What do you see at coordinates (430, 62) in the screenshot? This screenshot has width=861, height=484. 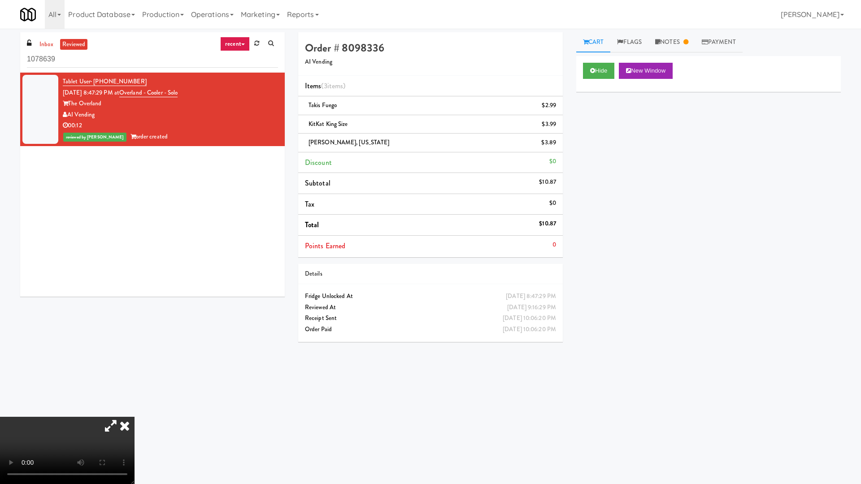 I see `h5: AI Vending` at bounding box center [430, 62].